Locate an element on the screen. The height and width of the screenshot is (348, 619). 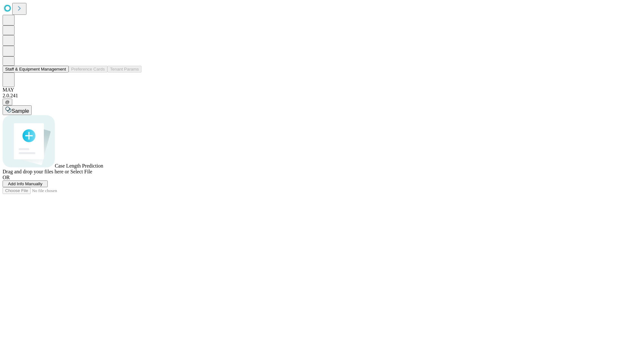
div: 2.0.241 is located at coordinates (310, 96).